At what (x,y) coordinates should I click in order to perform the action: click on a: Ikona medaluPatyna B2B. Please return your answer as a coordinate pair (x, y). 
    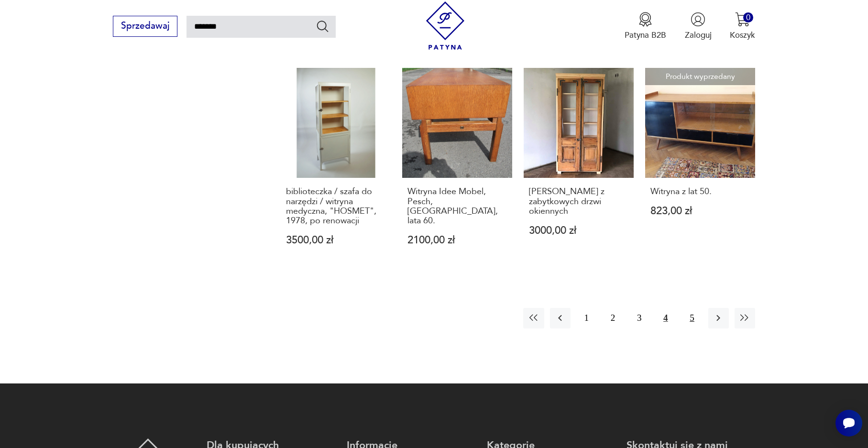
    Looking at the image, I should click on (645, 26).